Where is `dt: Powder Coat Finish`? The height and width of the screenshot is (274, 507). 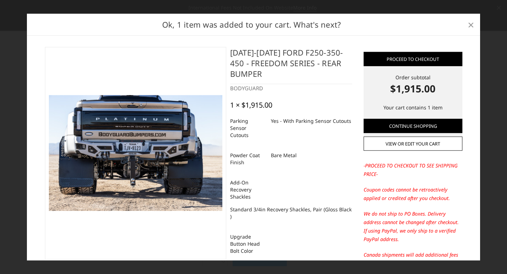 dt: Powder Coat Finish is located at coordinates (248, 159).